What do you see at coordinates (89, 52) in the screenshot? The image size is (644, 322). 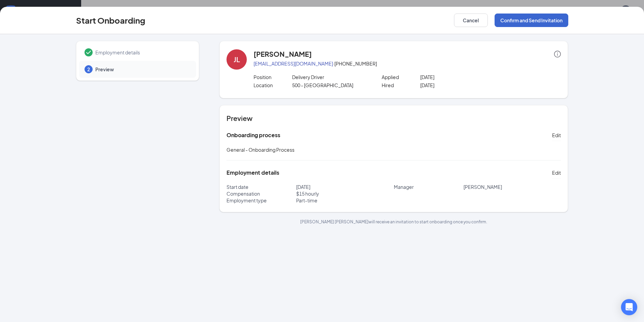 I see `svg: Checkmark` at bounding box center [89, 52].